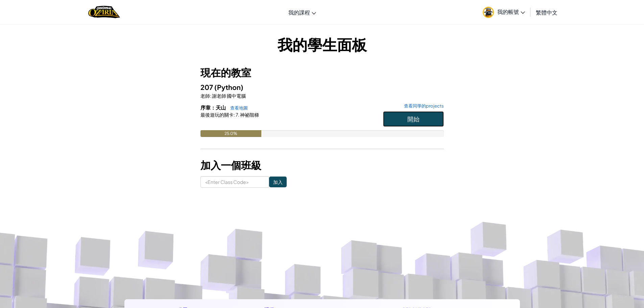 This screenshot has width=644, height=308. Describe the element at coordinates (229, 87) in the screenshot. I see `span: (Python)` at that location.